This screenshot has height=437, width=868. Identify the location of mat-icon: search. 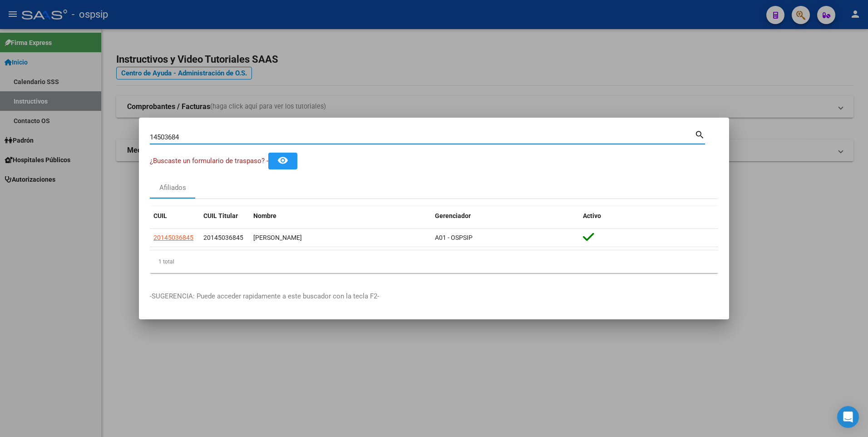
(700, 134).